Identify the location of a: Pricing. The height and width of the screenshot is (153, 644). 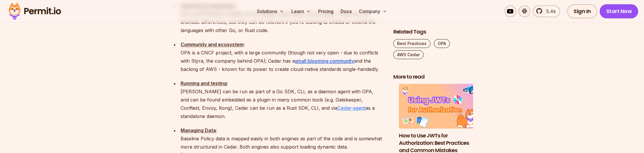
(325, 12).